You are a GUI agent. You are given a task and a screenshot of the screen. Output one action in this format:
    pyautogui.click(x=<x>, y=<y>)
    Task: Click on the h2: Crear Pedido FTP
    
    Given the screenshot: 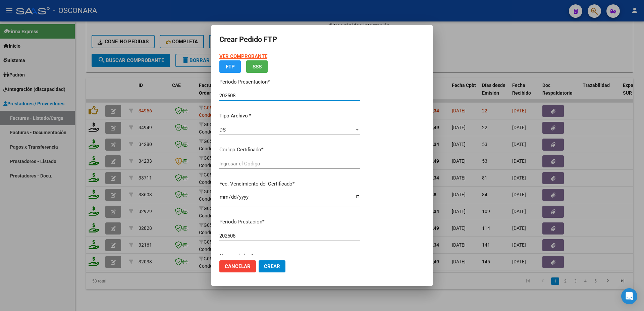 What is the action you would take?
    pyautogui.click(x=322, y=40)
    